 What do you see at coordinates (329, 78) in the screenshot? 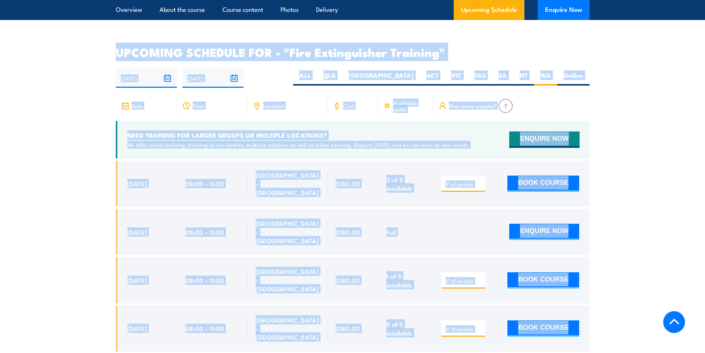
I see `label: QLD` at bounding box center [329, 78].